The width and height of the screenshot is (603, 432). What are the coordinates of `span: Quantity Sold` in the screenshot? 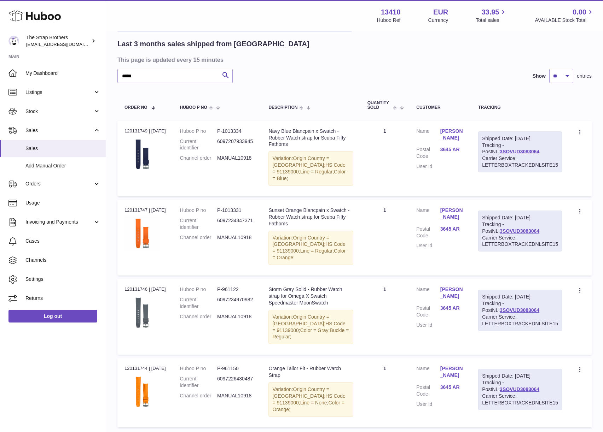 It's located at (379, 105).